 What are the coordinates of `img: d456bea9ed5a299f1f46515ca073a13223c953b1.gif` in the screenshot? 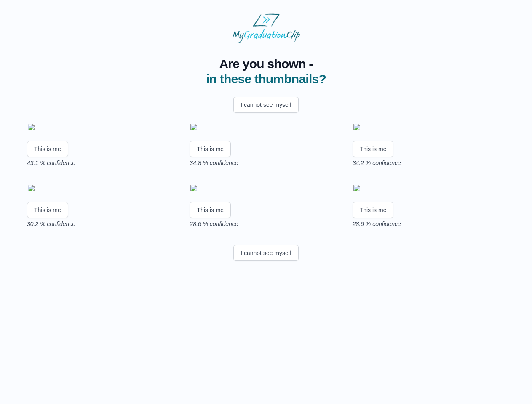 It's located at (103, 190).